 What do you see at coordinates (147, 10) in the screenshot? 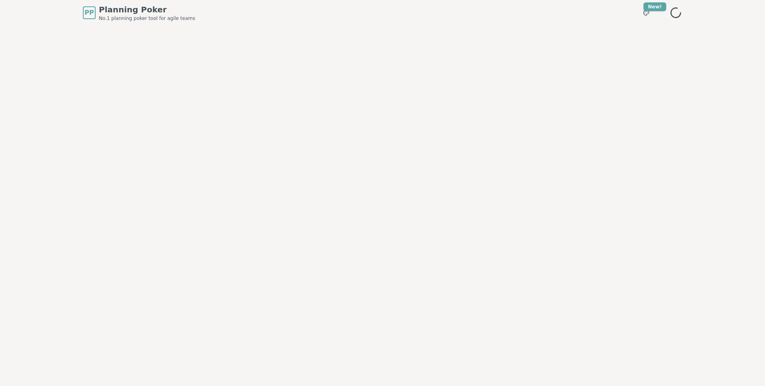
I see `span: Planning Poker` at bounding box center [147, 10].